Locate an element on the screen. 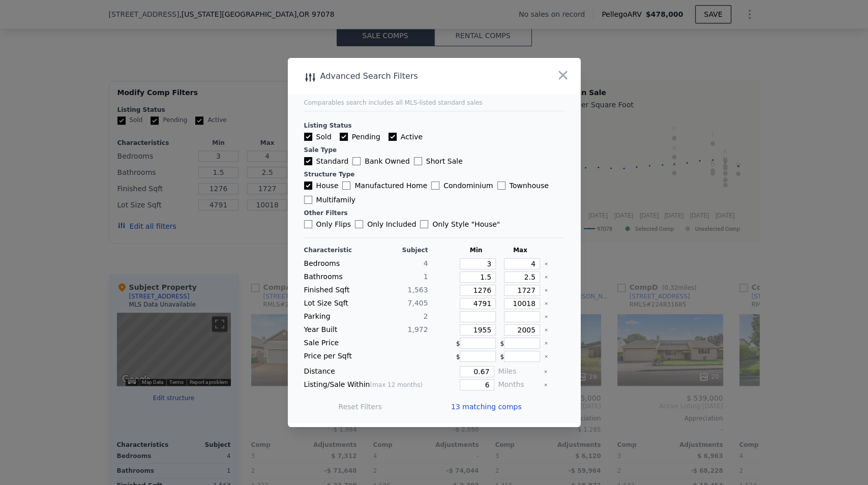 This screenshot has height=485, width=868. input: Bank Owned is located at coordinates (357, 161).